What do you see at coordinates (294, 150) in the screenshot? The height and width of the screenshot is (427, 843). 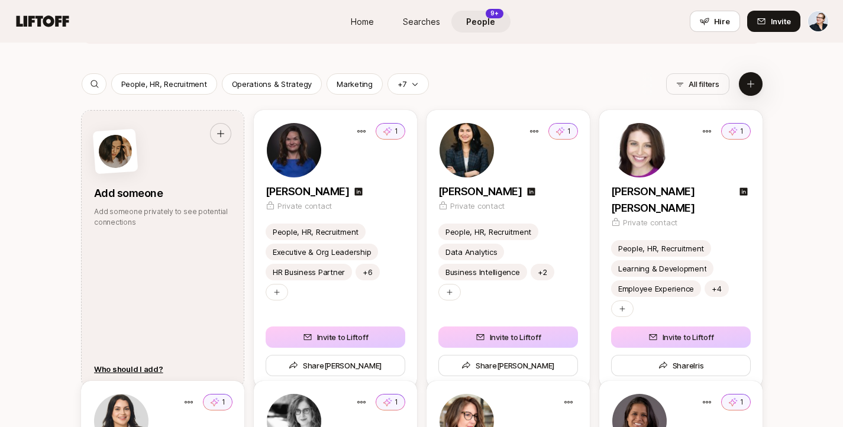 I see `img: 31457ce9_b837_42f1_abba_7cbd5ea80f7b.jpg` at bounding box center [294, 150].